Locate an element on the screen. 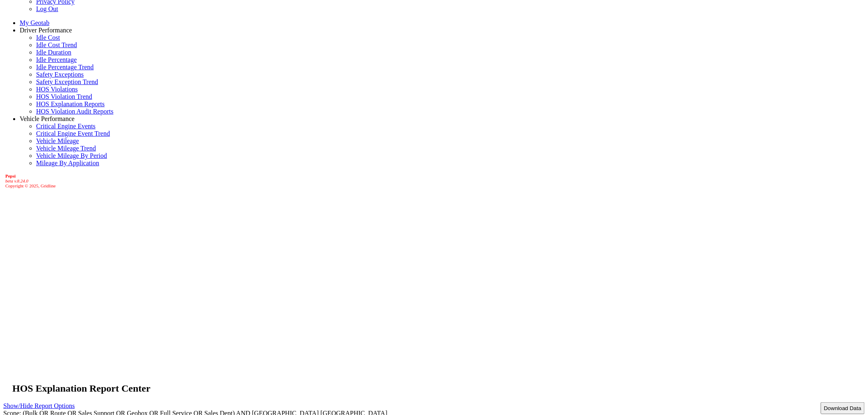  h2: HOS Explanation Report Center is located at coordinates (438, 389).